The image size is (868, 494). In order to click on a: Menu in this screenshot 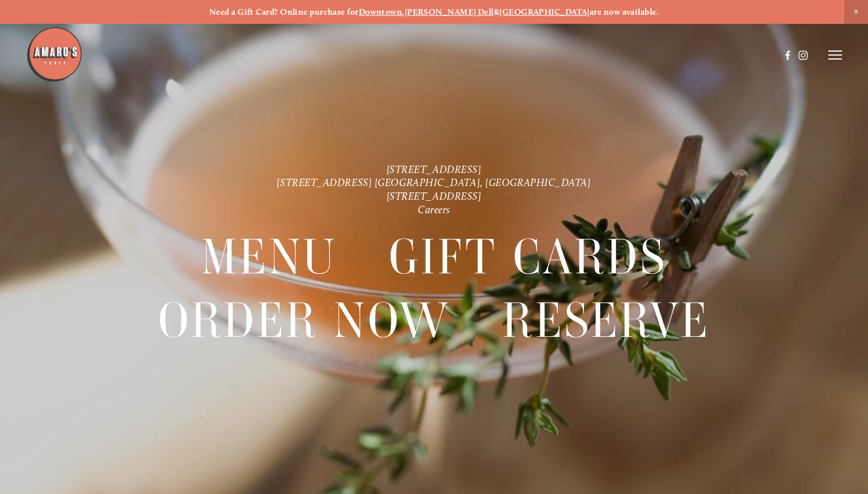, I will do `click(269, 257)`.